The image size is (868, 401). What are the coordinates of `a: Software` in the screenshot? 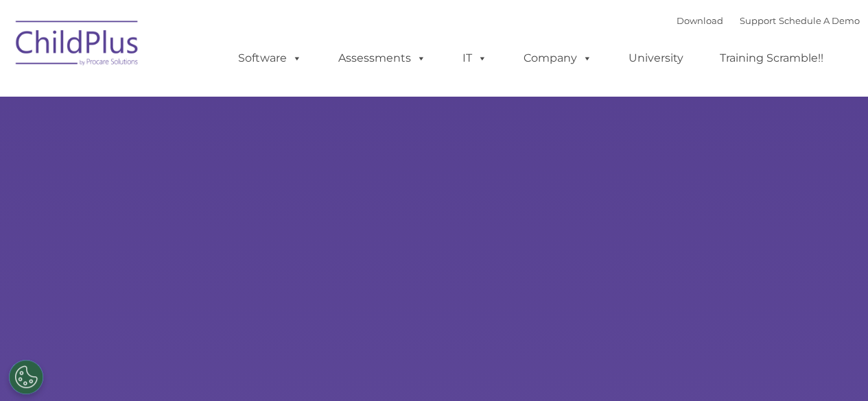 It's located at (269, 59).